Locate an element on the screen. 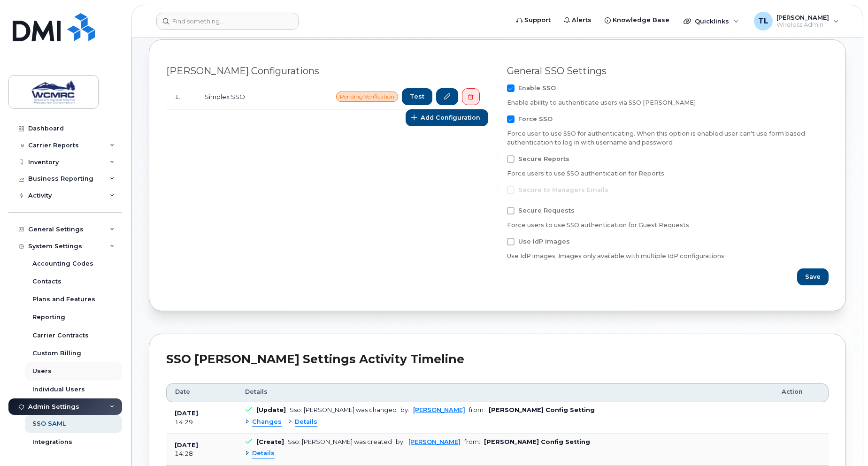 The height and width of the screenshot is (466, 868). span: Save is located at coordinates (813, 276).